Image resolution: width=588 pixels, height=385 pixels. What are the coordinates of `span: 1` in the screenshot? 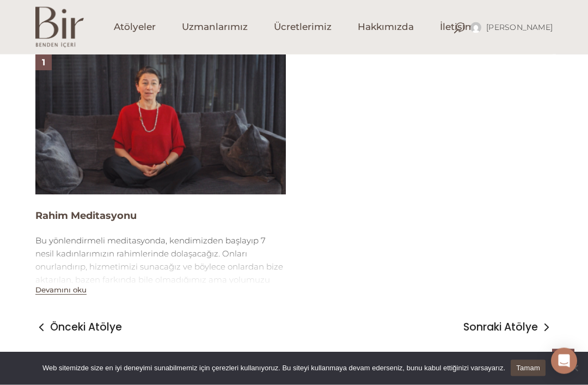 It's located at (44, 63).